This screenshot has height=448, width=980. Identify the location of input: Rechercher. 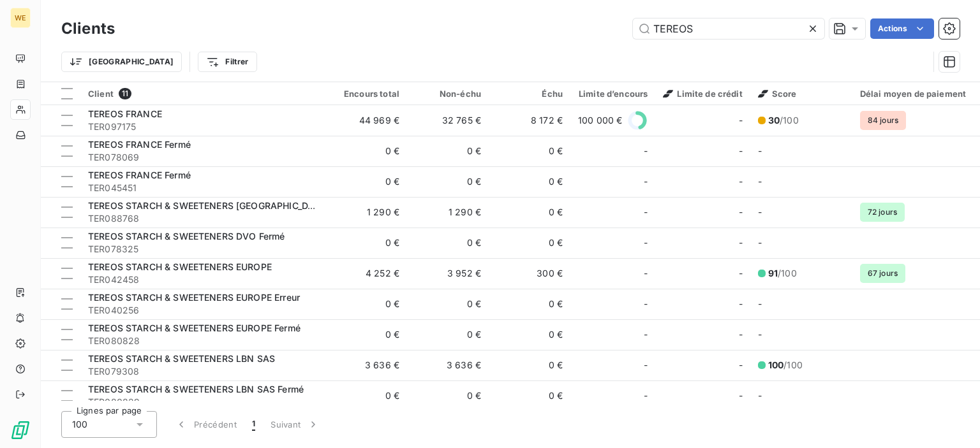
(728, 29).